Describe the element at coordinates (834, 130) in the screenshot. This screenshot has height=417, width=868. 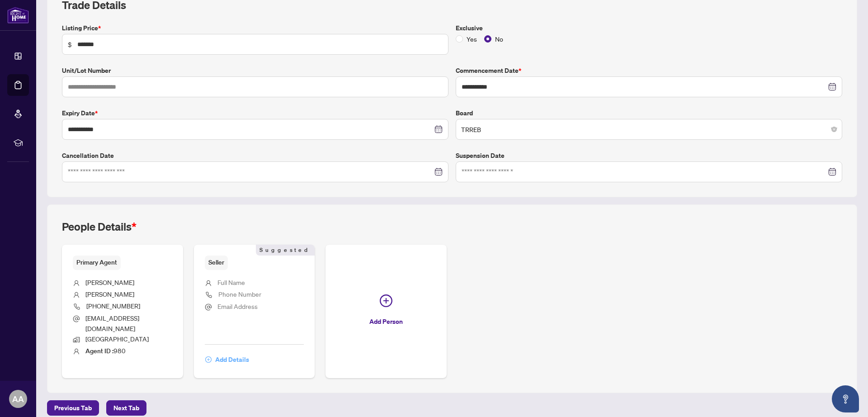
I see `span: close-circle` at that location.